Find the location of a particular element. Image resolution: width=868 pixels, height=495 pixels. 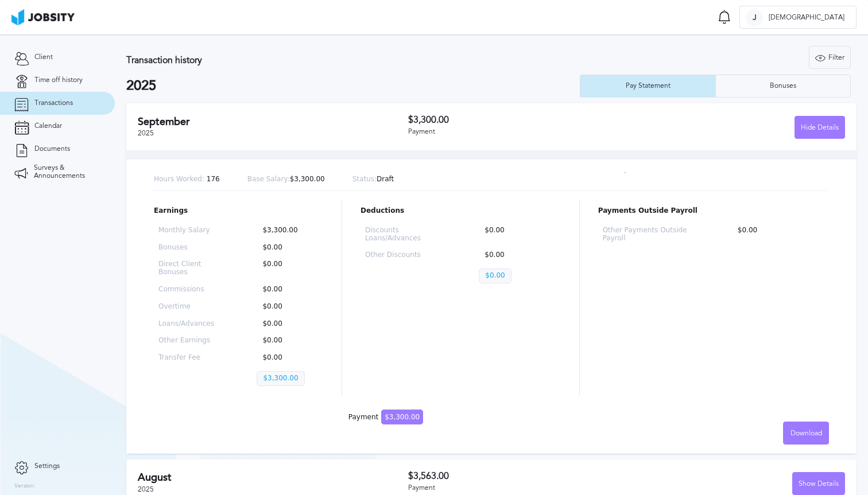

button: Hide Details is located at coordinates (820, 127).